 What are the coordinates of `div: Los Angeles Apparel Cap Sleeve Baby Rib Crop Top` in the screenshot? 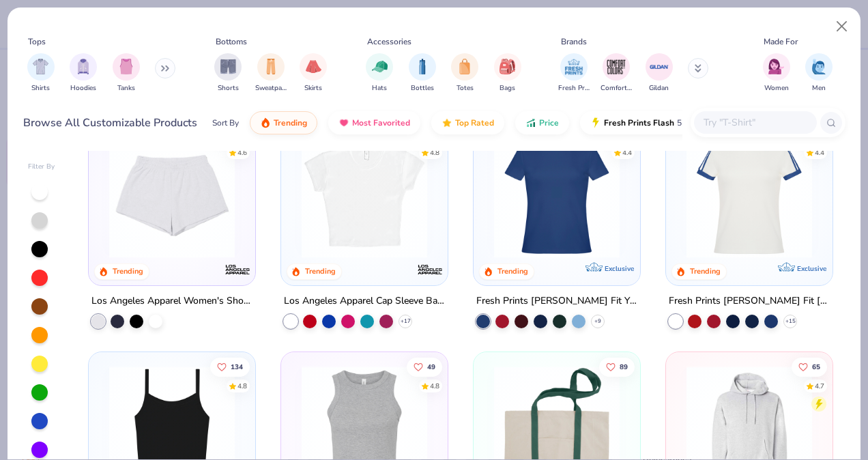 It's located at (364, 300).